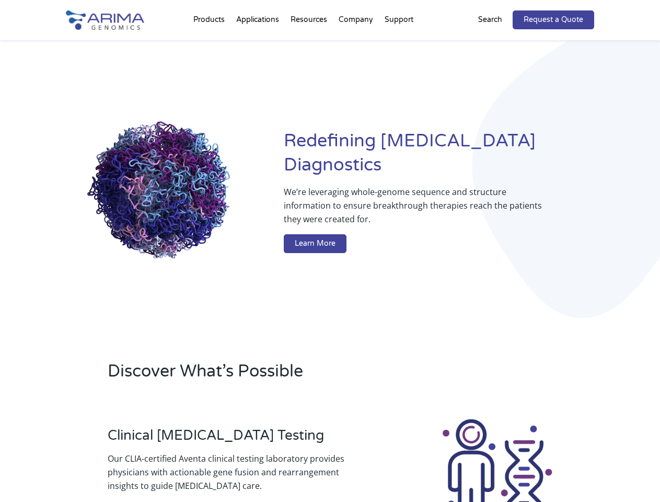 The width and height of the screenshot is (660, 502). I want to click on img: Arima-Genomics-logo, so click(105, 20).